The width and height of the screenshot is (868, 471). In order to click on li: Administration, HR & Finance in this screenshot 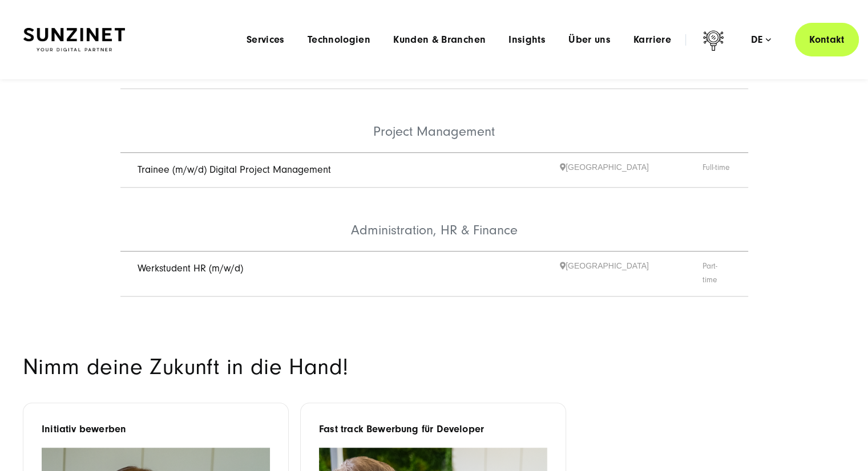, I will do `click(434, 220)`.